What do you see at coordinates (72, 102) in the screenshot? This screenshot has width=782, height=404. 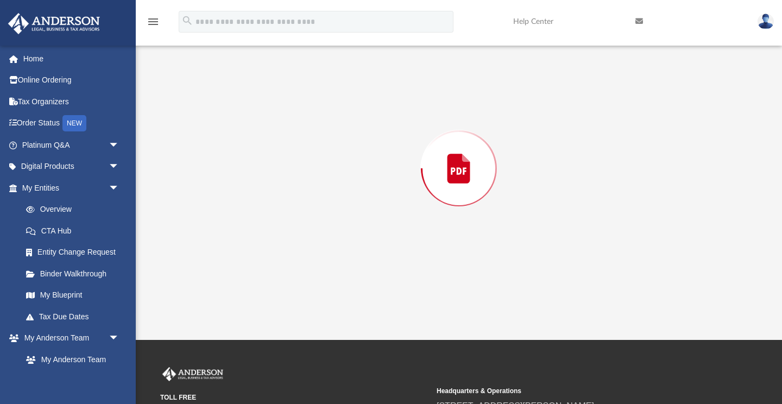 I see `a: Tax Organizers` at bounding box center [72, 102].